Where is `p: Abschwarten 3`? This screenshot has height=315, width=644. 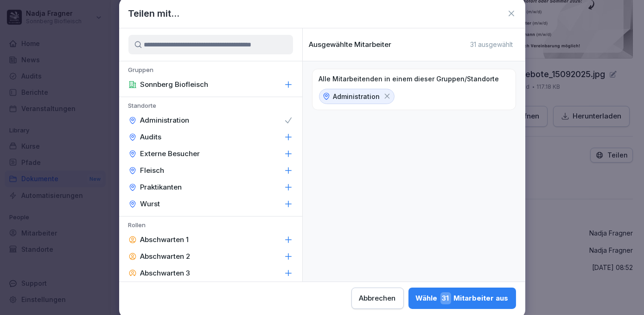
p: Abschwarten 3 is located at coordinates (166, 273).